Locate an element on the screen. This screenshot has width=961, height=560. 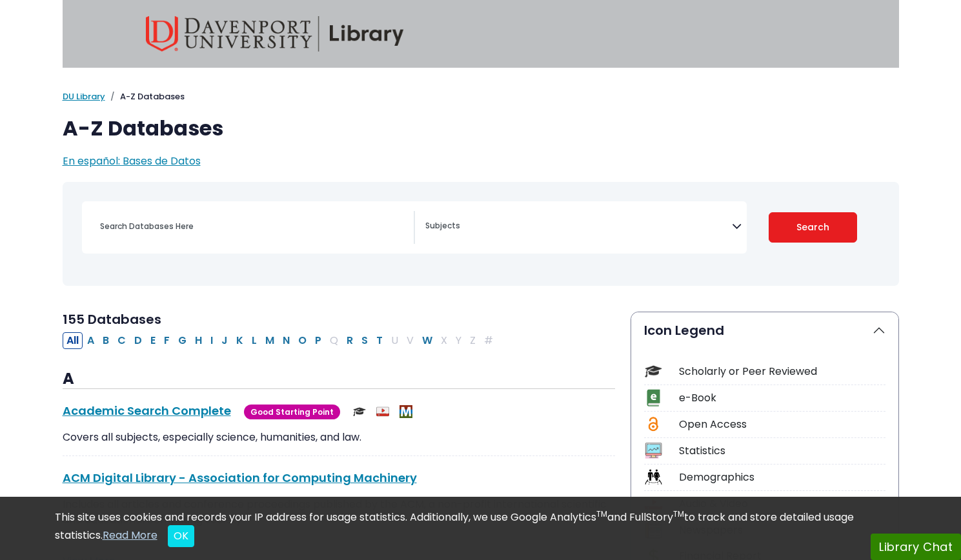
span: Good Starting Point is located at coordinates (291, 411).